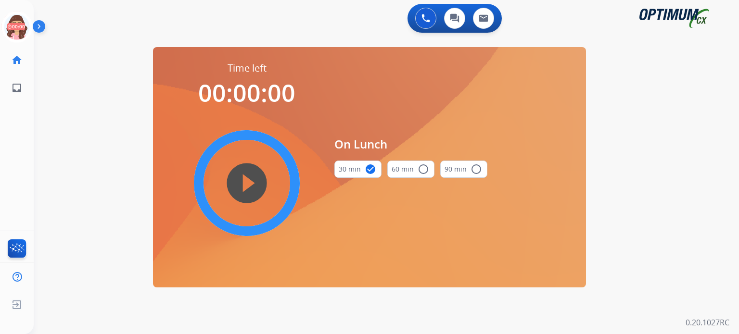 This screenshot has height=334, width=739. What do you see at coordinates (358, 169) in the screenshot?
I see `button: 30 min` at bounding box center [358, 169].